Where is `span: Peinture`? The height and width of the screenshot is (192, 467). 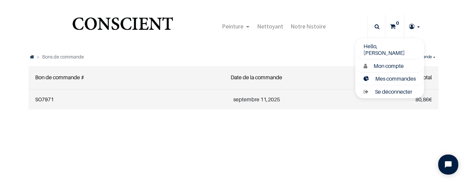
span: Peinture is located at coordinates (233, 26).